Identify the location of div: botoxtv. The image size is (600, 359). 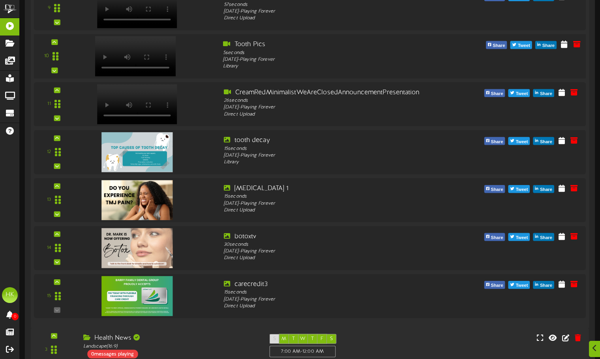
(333, 236).